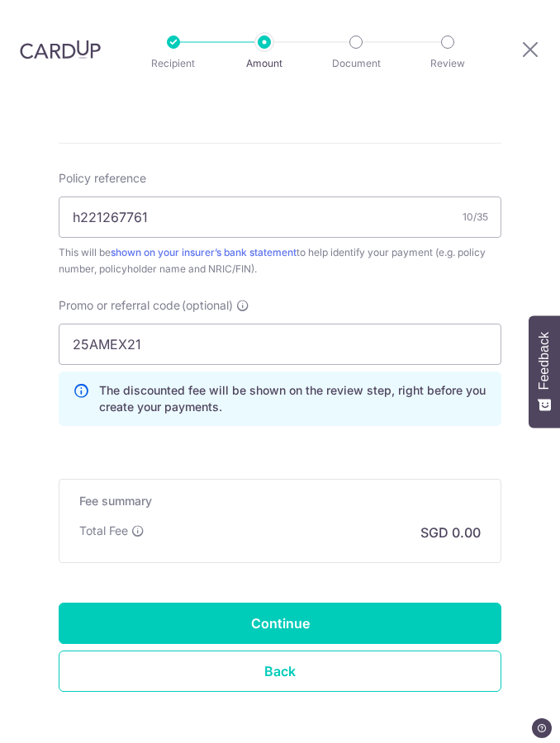 The height and width of the screenshot is (743, 560). What do you see at coordinates (356, 64) in the screenshot?
I see `p: Document` at bounding box center [356, 64].